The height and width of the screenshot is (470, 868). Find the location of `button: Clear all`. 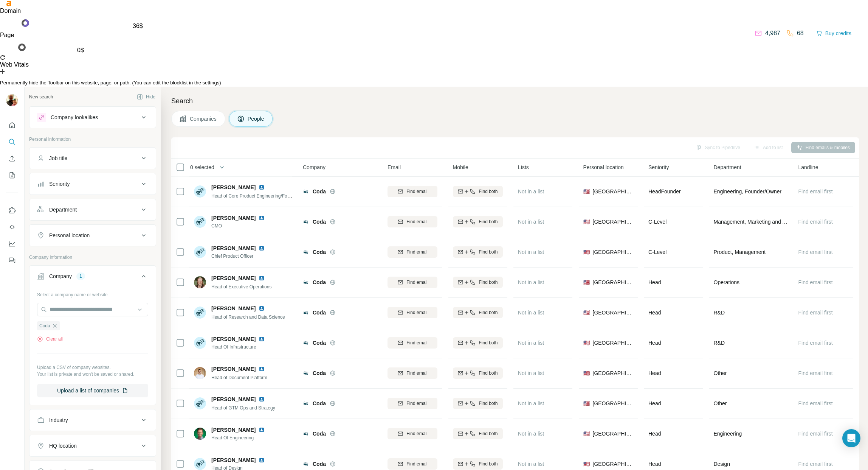

button: Clear all is located at coordinates (50, 339).